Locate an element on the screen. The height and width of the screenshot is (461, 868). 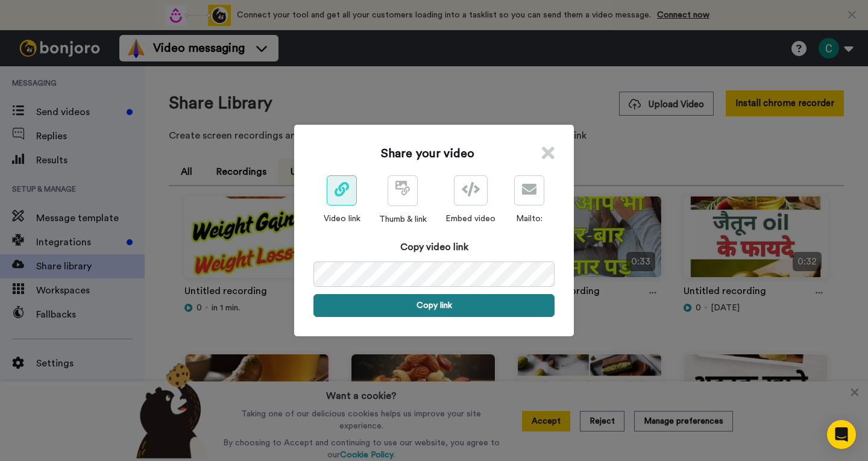
div: Thumb & link is located at coordinates (402, 219).